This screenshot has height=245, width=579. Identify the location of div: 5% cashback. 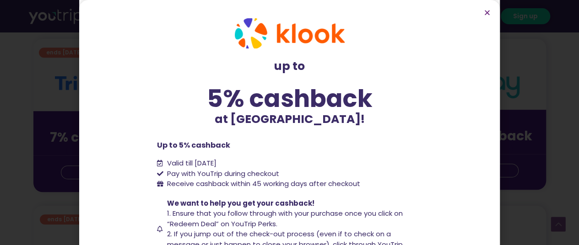
(290, 98).